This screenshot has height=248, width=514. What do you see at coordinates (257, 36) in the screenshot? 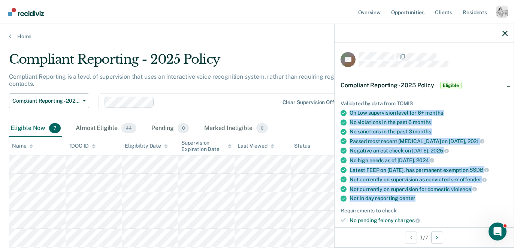
I see `a: Home` at bounding box center [257, 36].